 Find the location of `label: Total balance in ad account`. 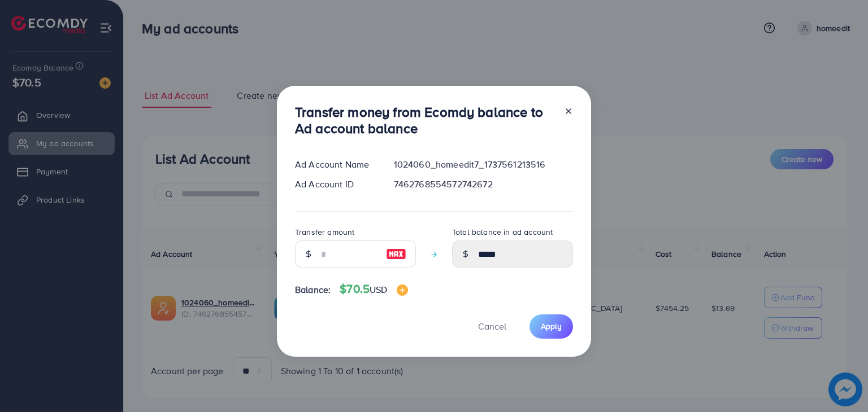

label: Total balance in ad account is located at coordinates (502, 232).